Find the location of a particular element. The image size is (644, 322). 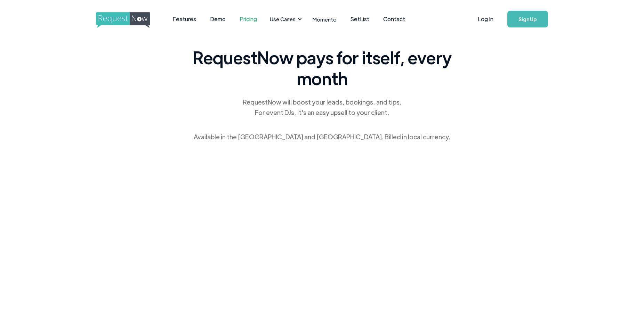

a: Contact is located at coordinates (394, 19).